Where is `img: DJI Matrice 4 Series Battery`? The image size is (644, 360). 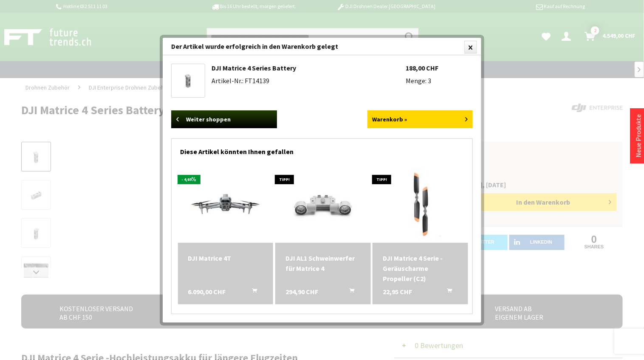 img: DJI Matrice 4 Series Battery is located at coordinates (188, 81).